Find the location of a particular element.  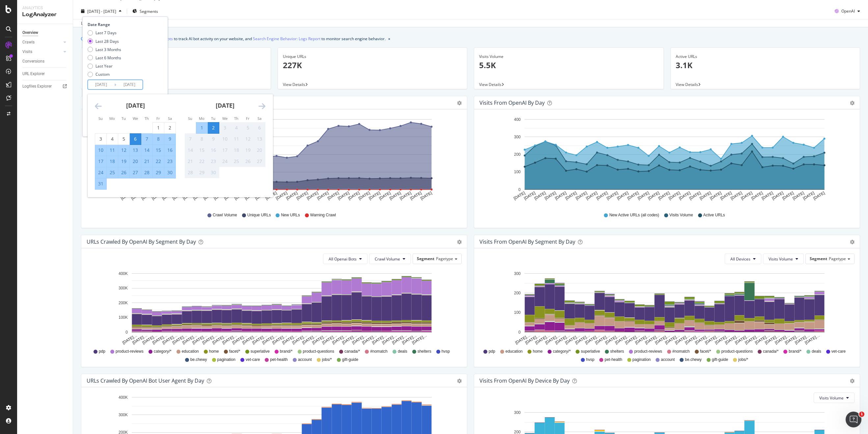

div: 6 is located at coordinates (260, 127).